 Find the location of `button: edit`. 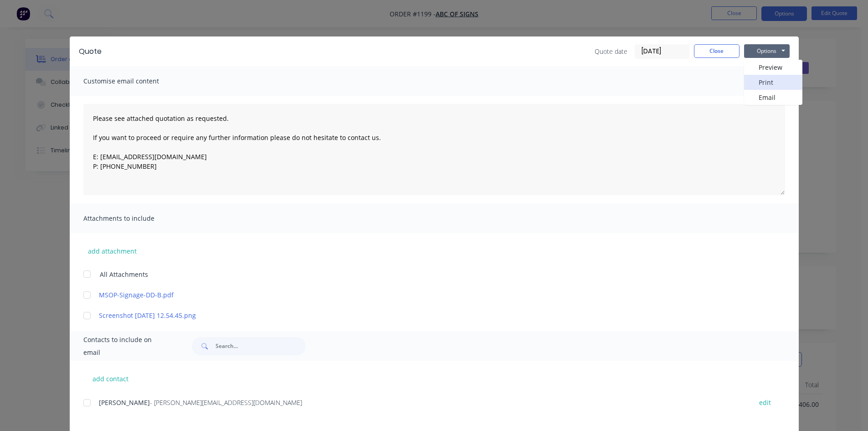

button: edit is located at coordinates (765, 402).